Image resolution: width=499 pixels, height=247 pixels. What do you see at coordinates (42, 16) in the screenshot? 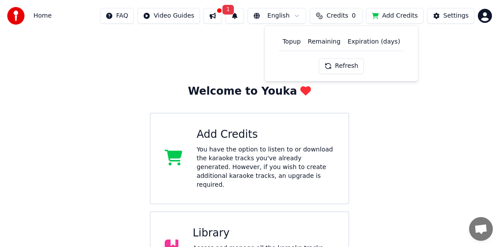
I see `span: Home` at bounding box center [42, 16].